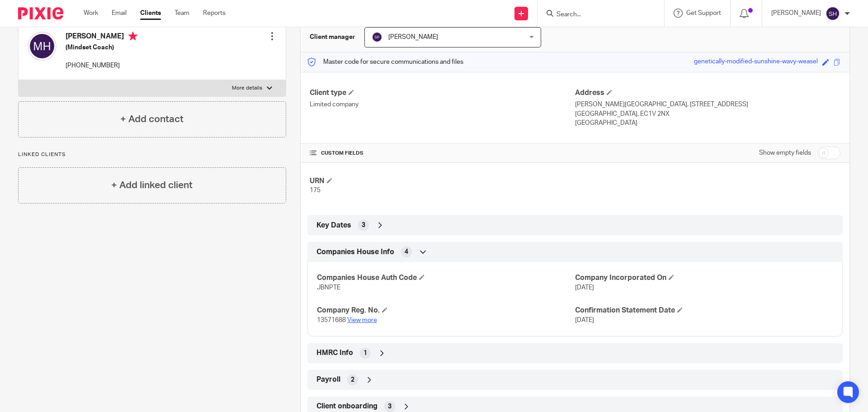 The height and width of the screenshot is (412, 868). Describe the element at coordinates (329, 287) in the screenshot. I see `span: JBNPTE` at that location.